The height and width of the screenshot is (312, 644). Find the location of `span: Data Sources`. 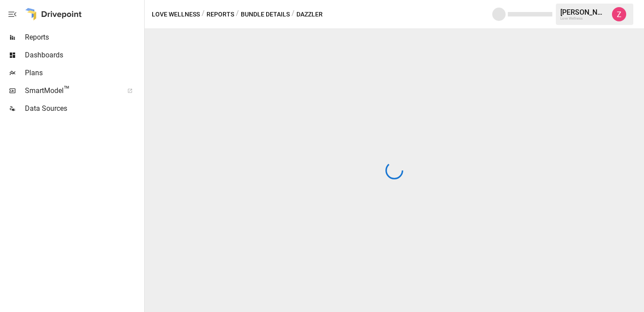

span: Data Sources is located at coordinates (83, 109).